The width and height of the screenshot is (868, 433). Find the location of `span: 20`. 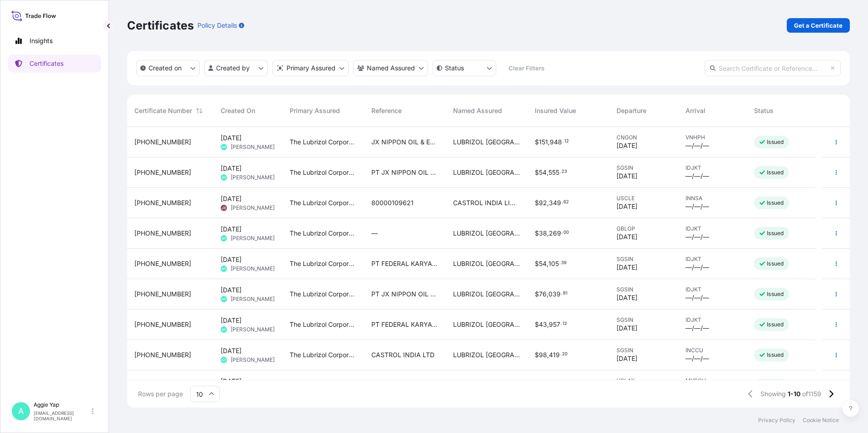

span: 20 is located at coordinates (565, 354).